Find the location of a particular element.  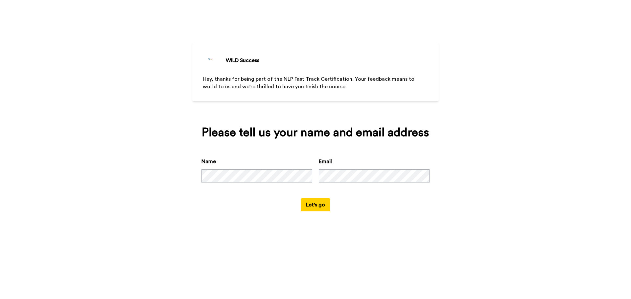

label: Name is located at coordinates (209, 162).